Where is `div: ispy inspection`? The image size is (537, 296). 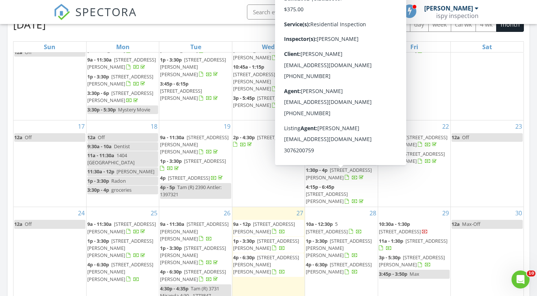
div: ispy inspection is located at coordinates (457, 16).